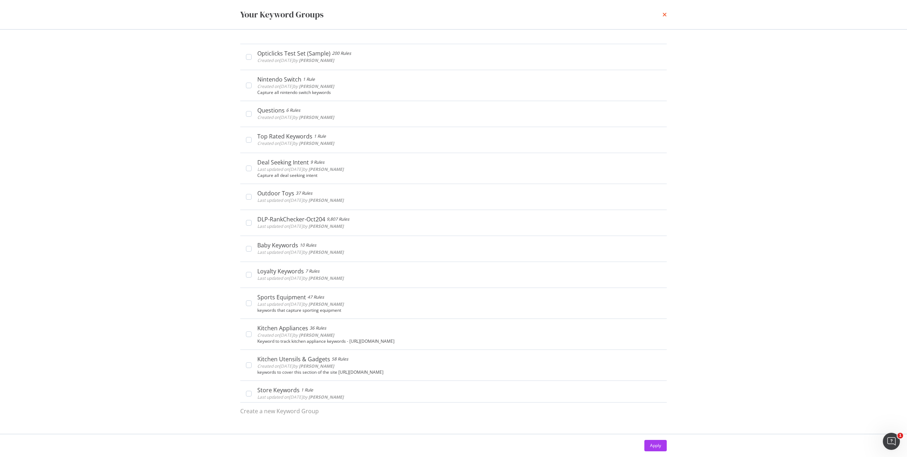 The image size is (907, 457). Describe the element at coordinates (665, 15) in the screenshot. I see `div: times` at that location.